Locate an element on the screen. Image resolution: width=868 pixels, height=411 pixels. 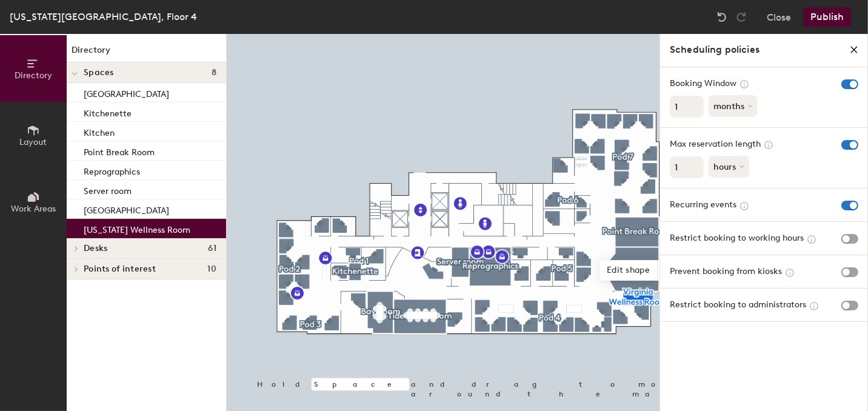
svg: close policies is located at coordinates (854, 49).